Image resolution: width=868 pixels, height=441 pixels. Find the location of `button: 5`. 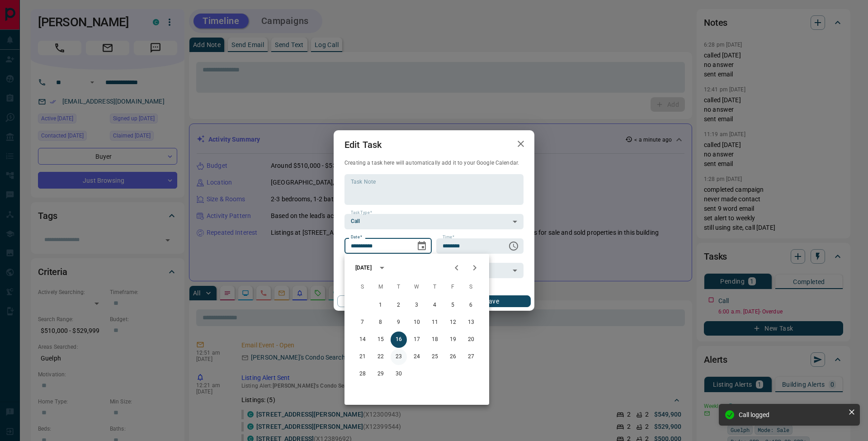

button: 5 is located at coordinates (453, 305).